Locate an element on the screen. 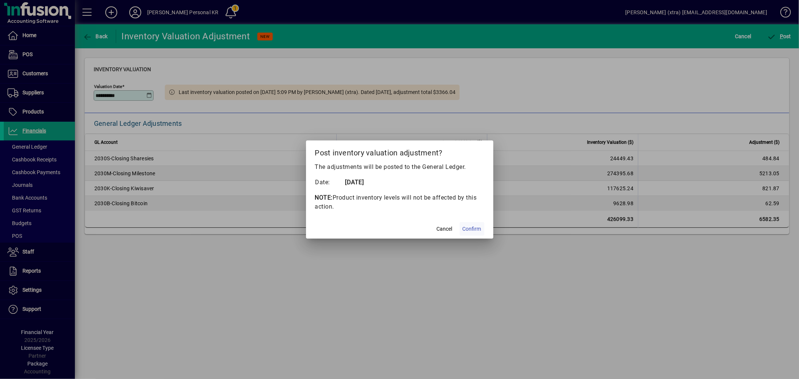 The height and width of the screenshot is (379, 799). button: Cancel is located at coordinates (445, 229).